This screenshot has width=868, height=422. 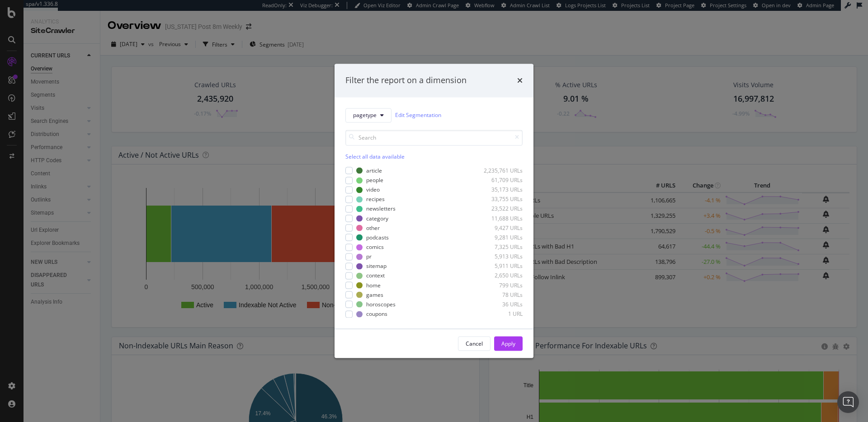 What do you see at coordinates (474, 343) in the screenshot?
I see `div: Cancel` at bounding box center [474, 343].